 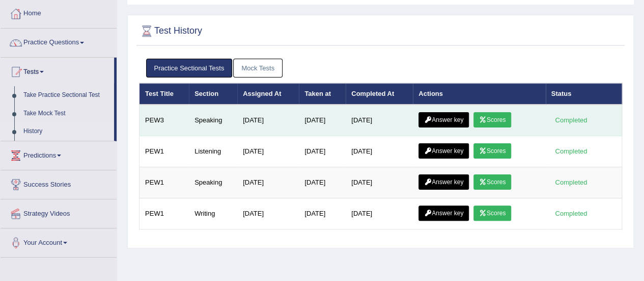 What do you see at coordinates (59, 41) in the screenshot?
I see `a: Practice Questions` at bounding box center [59, 41].